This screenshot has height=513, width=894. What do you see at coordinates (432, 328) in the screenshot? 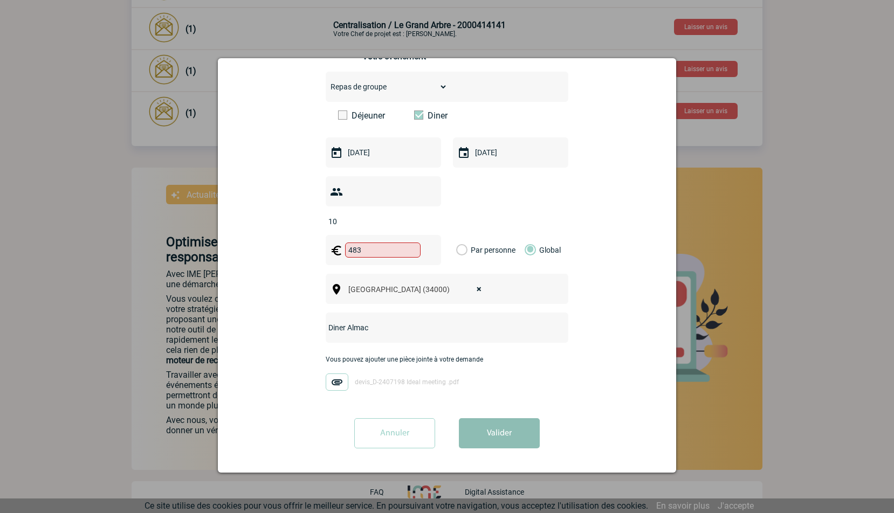
I see `input: Nom de l'événement` at bounding box center [432, 328].